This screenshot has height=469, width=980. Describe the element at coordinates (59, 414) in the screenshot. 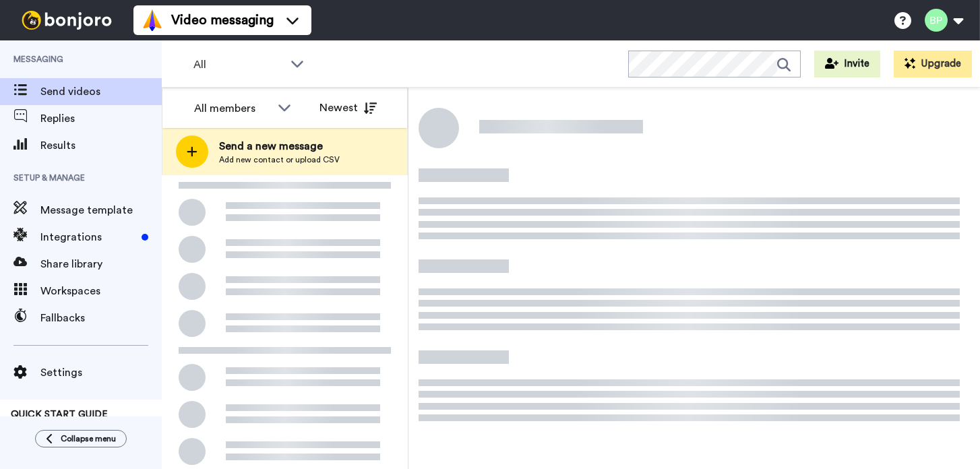

I see `span: QUICK START GUIDE` at that location.